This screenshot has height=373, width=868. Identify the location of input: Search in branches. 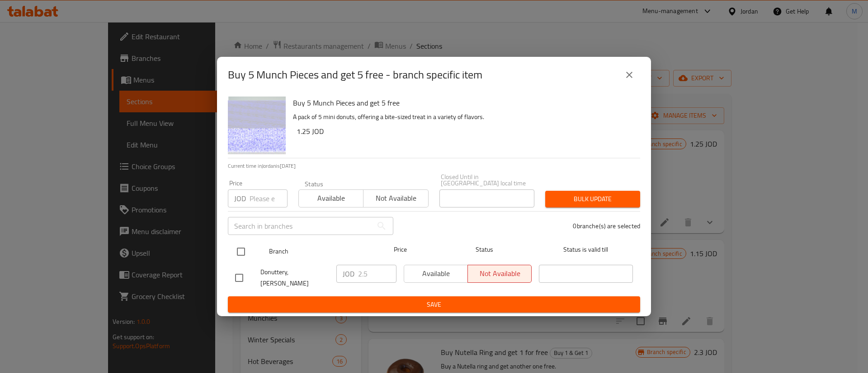
(300, 226).